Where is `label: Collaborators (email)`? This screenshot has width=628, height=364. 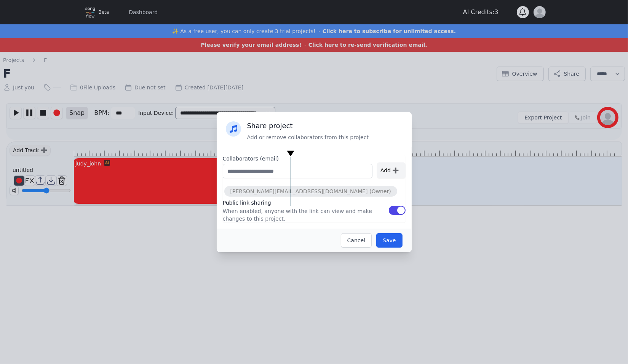
label: Collaborators (email) is located at coordinates (314, 159).